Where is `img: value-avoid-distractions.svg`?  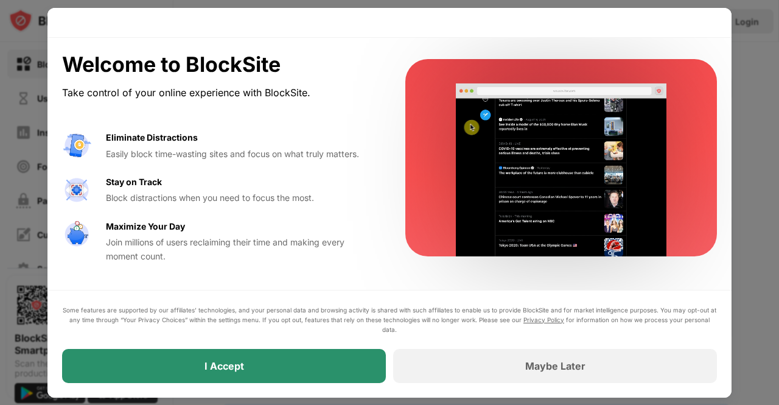
img: value-avoid-distractions.svg is located at coordinates (77, 145).